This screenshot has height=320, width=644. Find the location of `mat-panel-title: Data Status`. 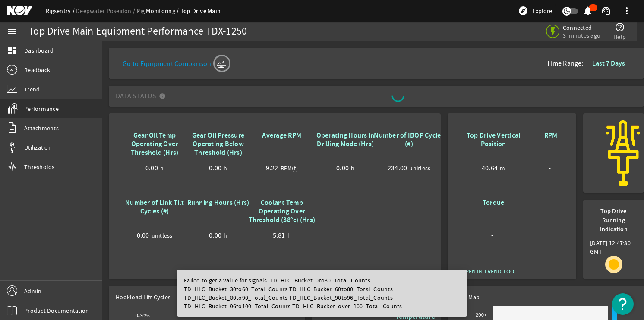

mat-panel-title: Data Status is located at coordinates (142, 96).